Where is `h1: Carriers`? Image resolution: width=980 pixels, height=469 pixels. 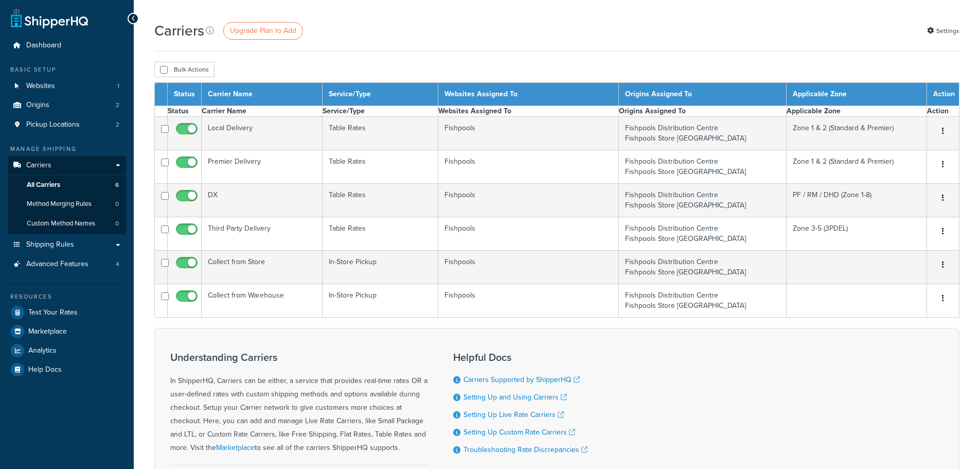
h1: Carriers is located at coordinates (179, 30).